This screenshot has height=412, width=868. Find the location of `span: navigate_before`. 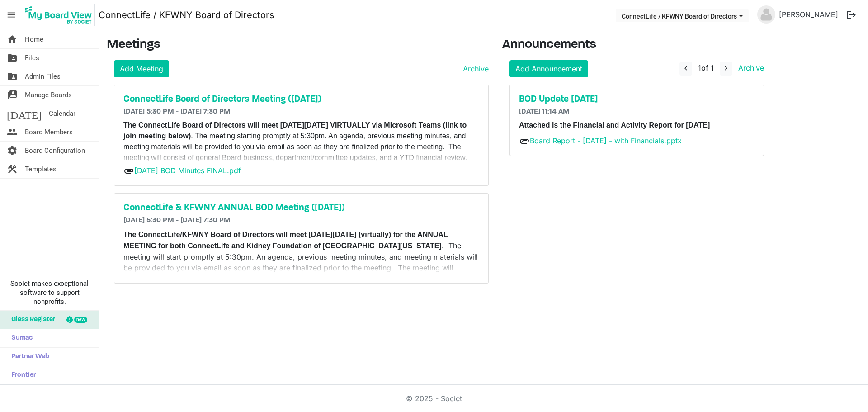

span: navigate_before is located at coordinates (685, 68).